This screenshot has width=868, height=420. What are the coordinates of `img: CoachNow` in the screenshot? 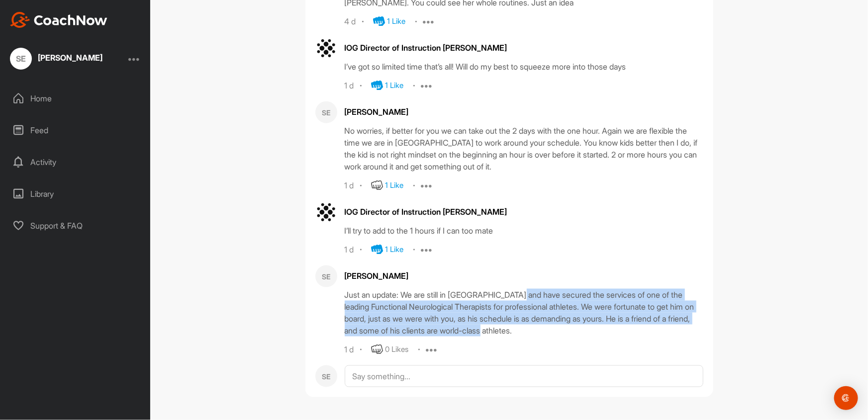 It's located at (59, 20).